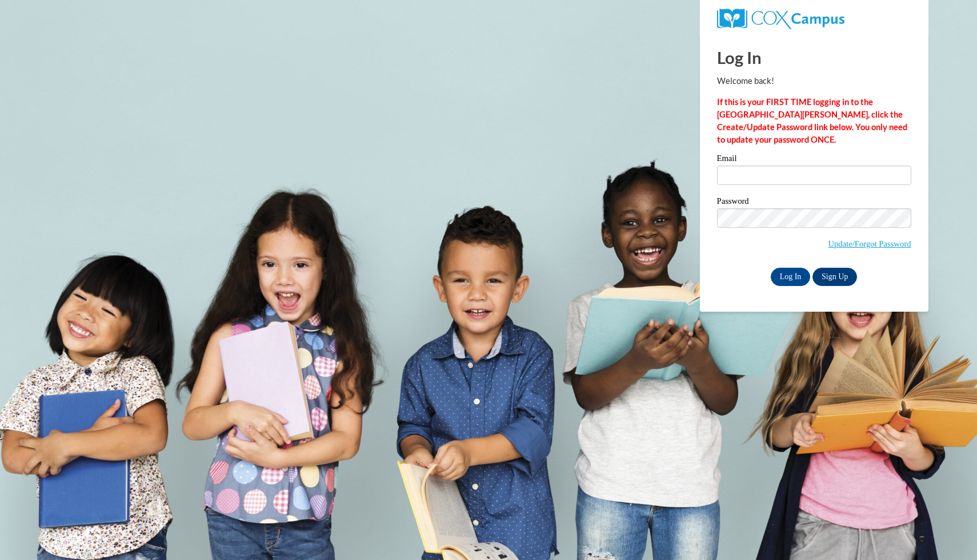 The image size is (977, 560). What do you see at coordinates (780, 17) in the screenshot?
I see `a: COX Campus` at bounding box center [780, 17].